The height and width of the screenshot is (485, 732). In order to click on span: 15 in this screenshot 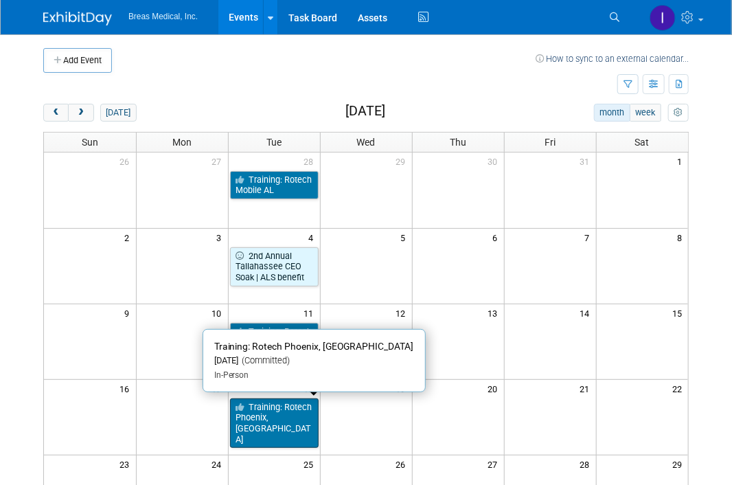, I will do `click(679, 312)`.